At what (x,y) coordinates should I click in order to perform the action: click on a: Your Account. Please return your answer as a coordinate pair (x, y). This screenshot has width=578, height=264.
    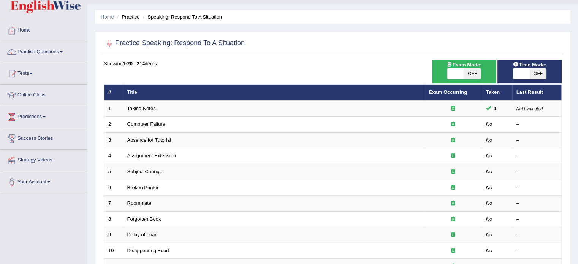
    Looking at the image, I should click on (44, 181).